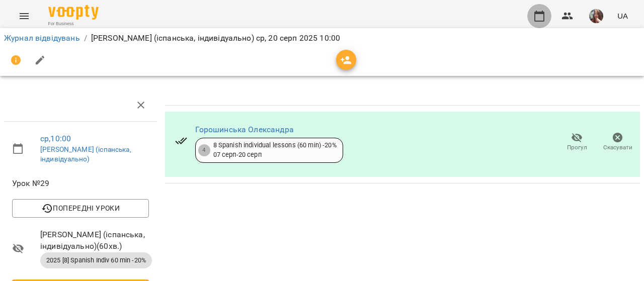 The height and width of the screenshot is (281, 644). What do you see at coordinates (244, 129) in the screenshot?
I see `a: Горошинська Олександра` at bounding box center [244, 129].